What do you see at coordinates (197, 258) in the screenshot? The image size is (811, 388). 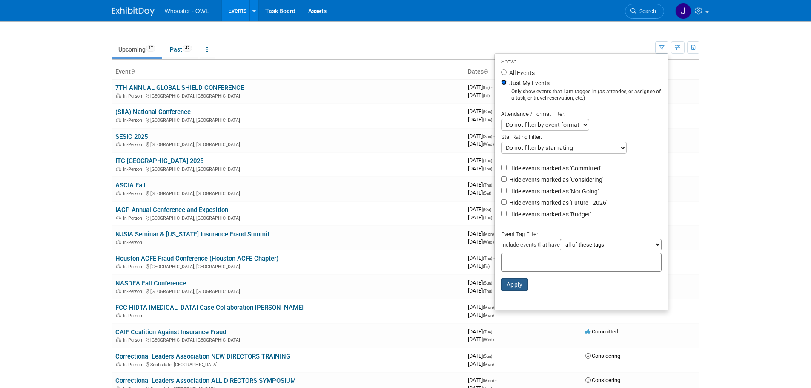 I see `a: Houston ACFE Fraud Conference (Houston ACFE Chapter)` at bounding box center [197, 258].